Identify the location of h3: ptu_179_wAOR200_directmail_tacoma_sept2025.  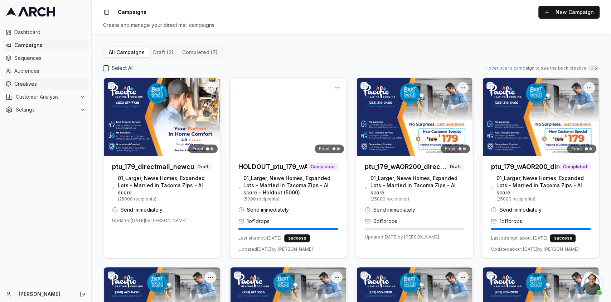
(525, 167).